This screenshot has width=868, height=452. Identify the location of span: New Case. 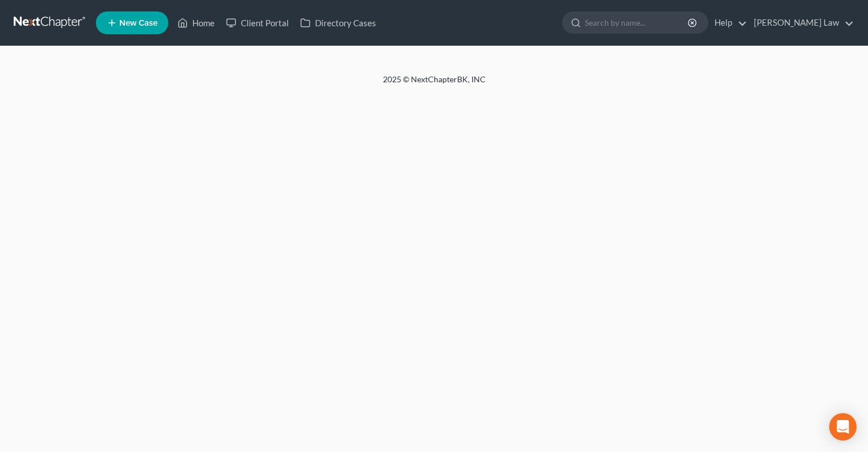
(138, 23).